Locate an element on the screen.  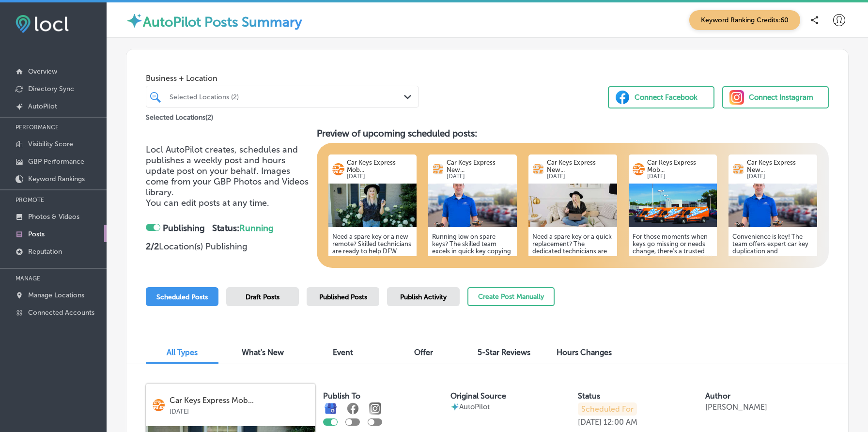
img: 6a1cc885-883c-4fd0-bcab-3ae03f68d6b33NewCKEVans-.jpeg is located at coordinates (673, 206).